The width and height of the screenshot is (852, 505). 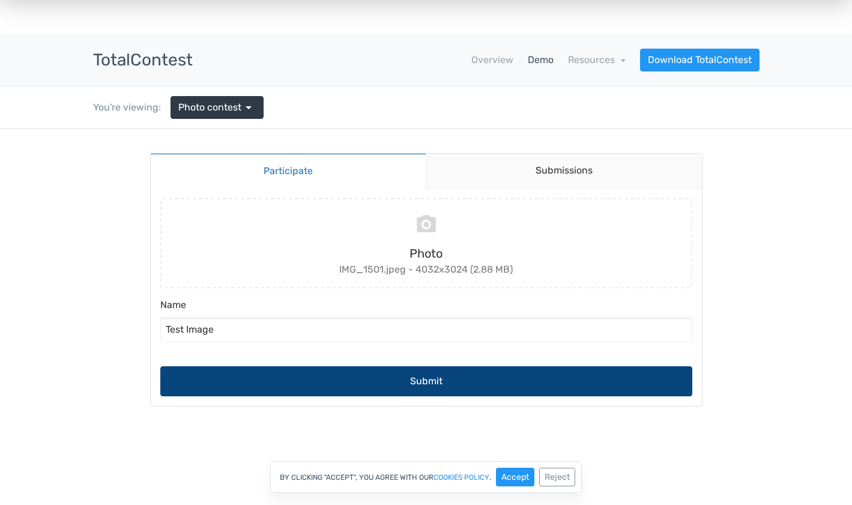 I want to click on a: Download TotalContest, so click(x=699, y=60).